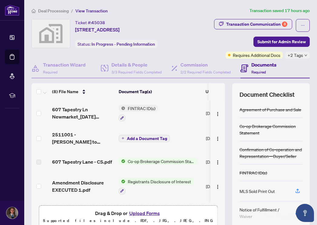 This screenshot has width=317, height=225. What do you see at coordinates (306, 55) in the screenshot?
I see `span: down` at bounding box center [306, 55].